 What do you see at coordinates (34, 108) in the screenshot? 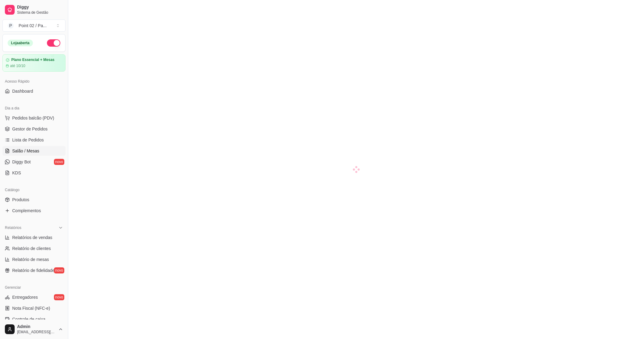
I see `div: Dia a dia` at bounding box center [34, 108].